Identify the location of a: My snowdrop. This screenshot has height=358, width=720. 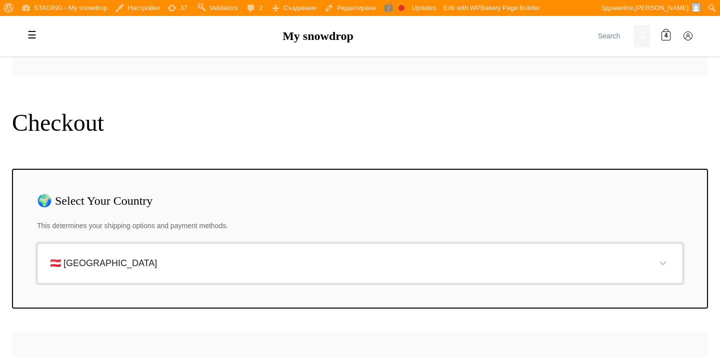
(318, 36).